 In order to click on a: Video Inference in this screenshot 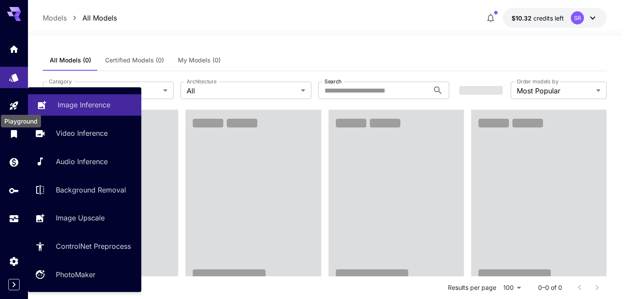, I will do `click(85, 133)`.